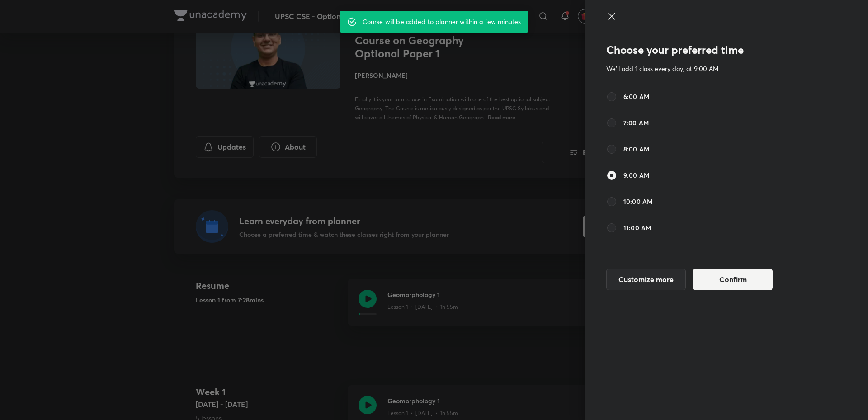 The width and height of the screenshot is (868, 420). I want to click on p: We'll add 1 class every day, at 9:00 AM, so click(700, 69).